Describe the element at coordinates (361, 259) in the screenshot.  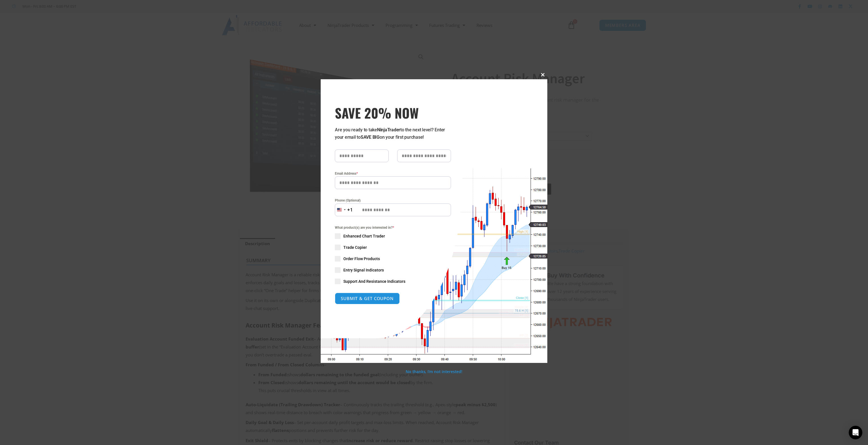
I see `span: Order Flow Products` at that location.